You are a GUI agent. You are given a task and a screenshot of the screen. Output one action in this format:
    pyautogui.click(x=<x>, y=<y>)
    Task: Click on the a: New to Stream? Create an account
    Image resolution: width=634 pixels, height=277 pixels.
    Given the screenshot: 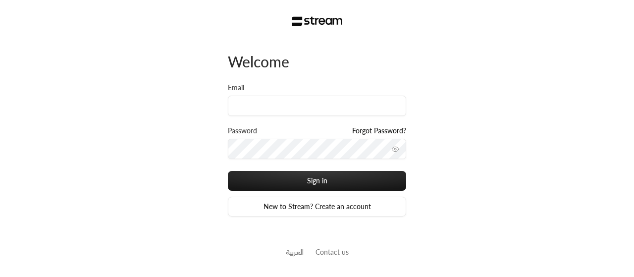 What is the action you would take?
    pyautogui.click(x=317, y=207)
    